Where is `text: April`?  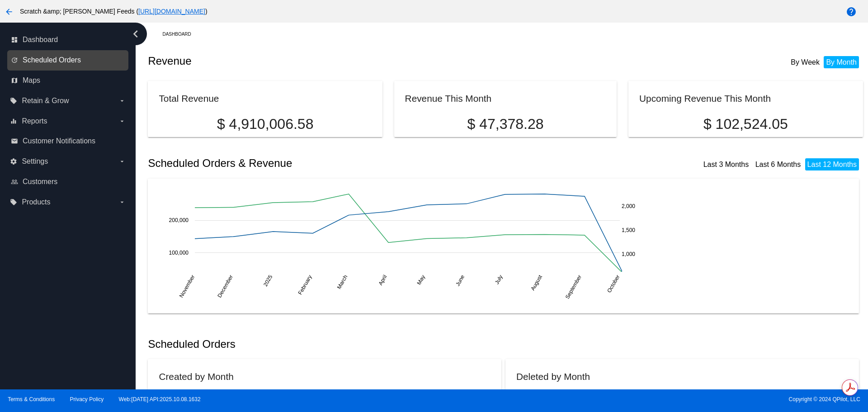 text: April is located at coordinates (383, 280).